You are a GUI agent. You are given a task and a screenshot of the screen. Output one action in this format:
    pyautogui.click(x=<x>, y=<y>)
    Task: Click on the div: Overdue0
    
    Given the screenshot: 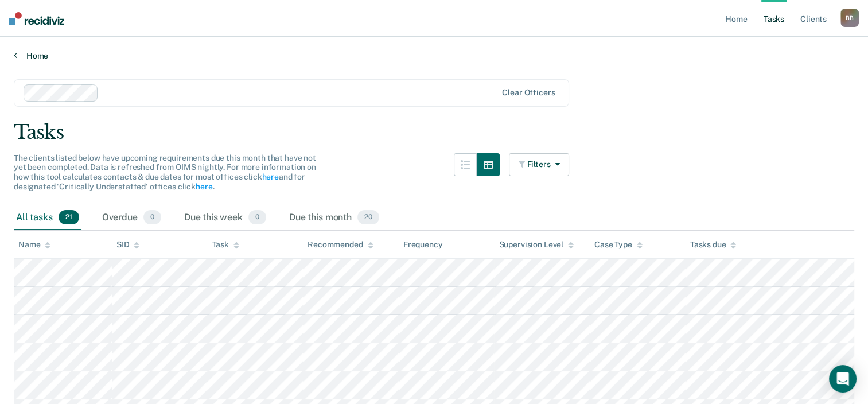 What is the action you would take?
    pyautogui.click(x=131, y=218)
    